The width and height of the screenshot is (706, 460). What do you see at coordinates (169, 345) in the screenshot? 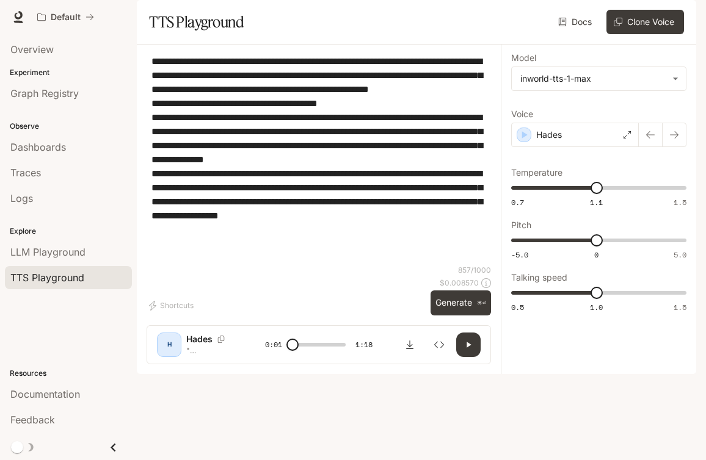
I see `div: H` at bounding box center [169, 345].